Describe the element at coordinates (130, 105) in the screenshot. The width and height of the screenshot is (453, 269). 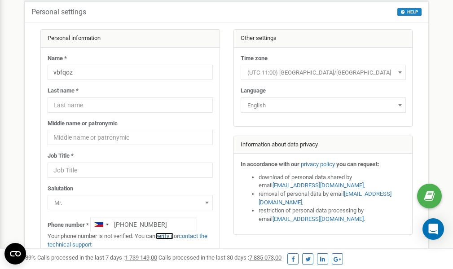
I see `input: Last name` at that location.